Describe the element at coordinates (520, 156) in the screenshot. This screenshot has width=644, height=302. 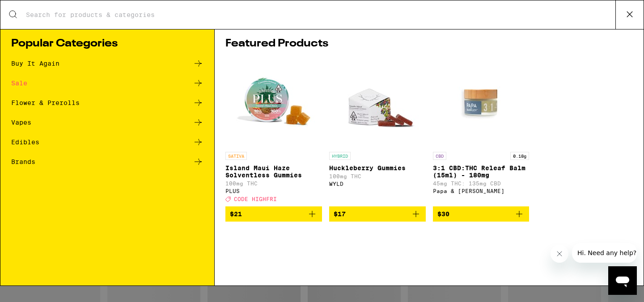
I see `p: 0.18g` at that location.